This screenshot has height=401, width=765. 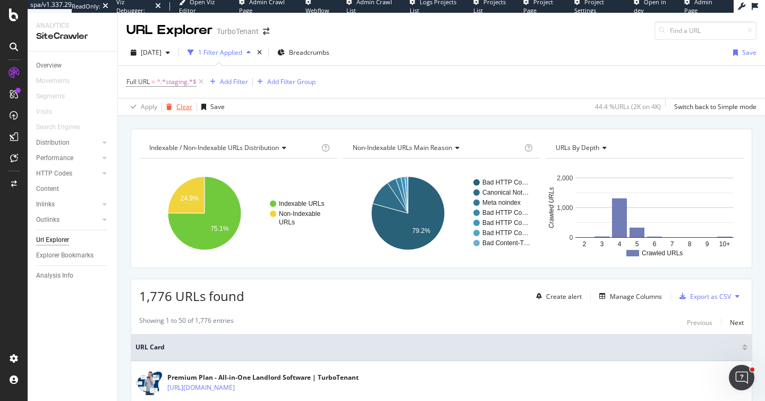 What do you see at coordinates (65, 255) in the screenshot?
I see `div: Explorer Bookmarks` at bounding box center [65, 255].